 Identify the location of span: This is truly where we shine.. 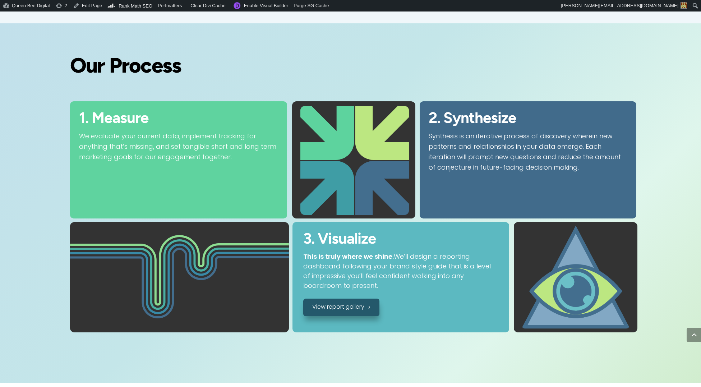
(349, 257).